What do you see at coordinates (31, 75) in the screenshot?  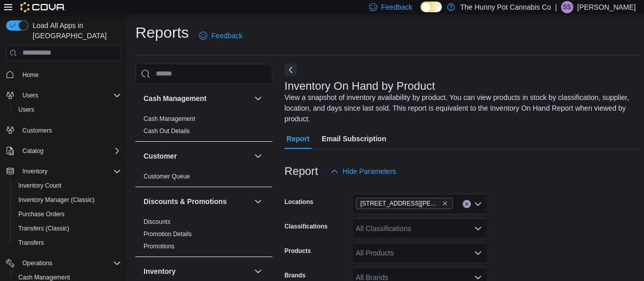 I see `a: Home` at bounding box center [31, 75].